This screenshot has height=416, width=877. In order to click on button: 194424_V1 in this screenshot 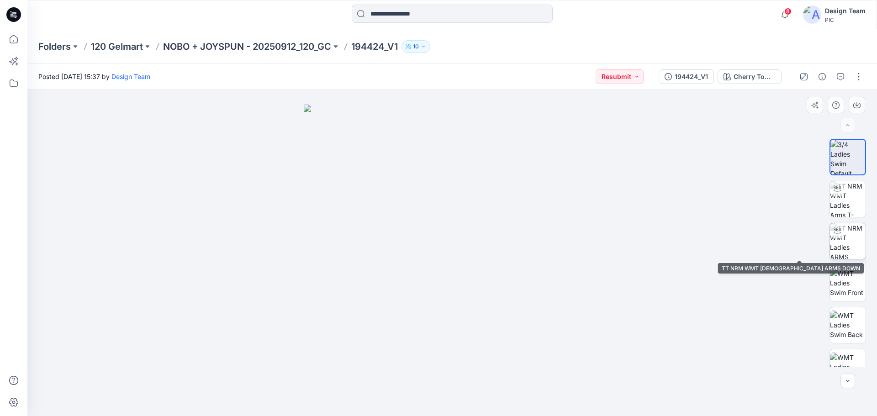, I will do `click(686, 77)`.